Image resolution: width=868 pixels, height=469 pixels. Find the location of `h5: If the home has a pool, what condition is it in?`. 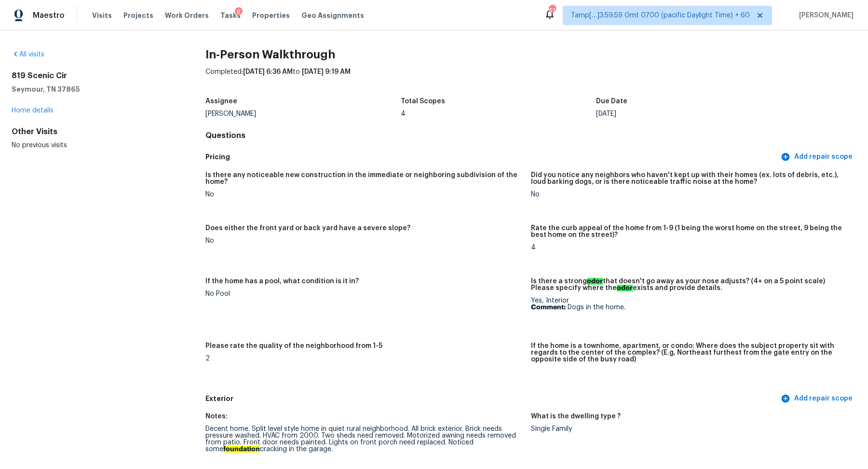

h5: If the home has a pool, what condition is it in? is located at coordinates (282, 281).